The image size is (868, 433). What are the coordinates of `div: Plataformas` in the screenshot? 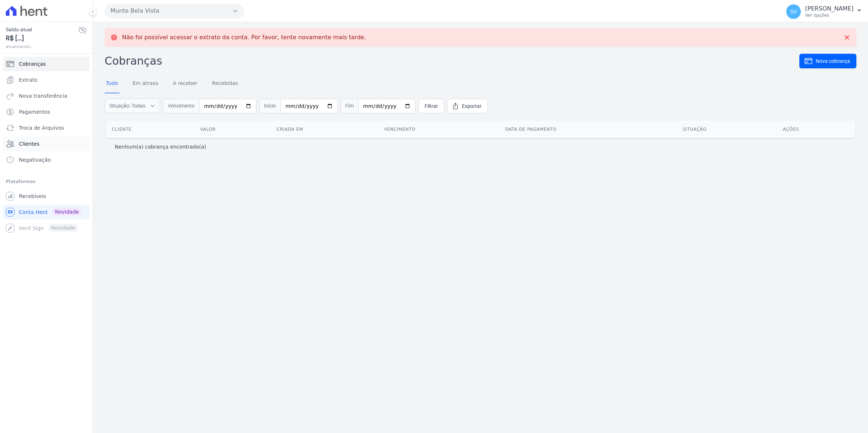 It's located at (46, 182).